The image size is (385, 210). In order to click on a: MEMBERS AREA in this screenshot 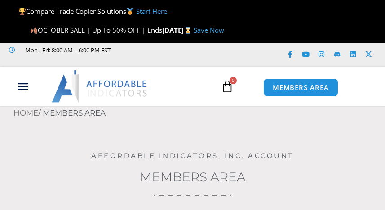, I will do `click(300, 88)`.